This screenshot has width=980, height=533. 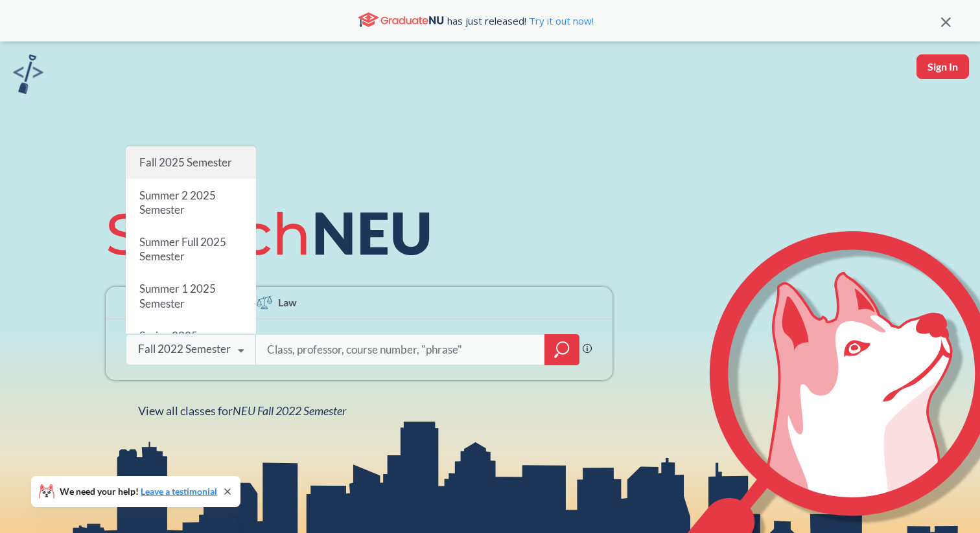 I want to click on a: sandbox logo, so click(x=28, y=76).